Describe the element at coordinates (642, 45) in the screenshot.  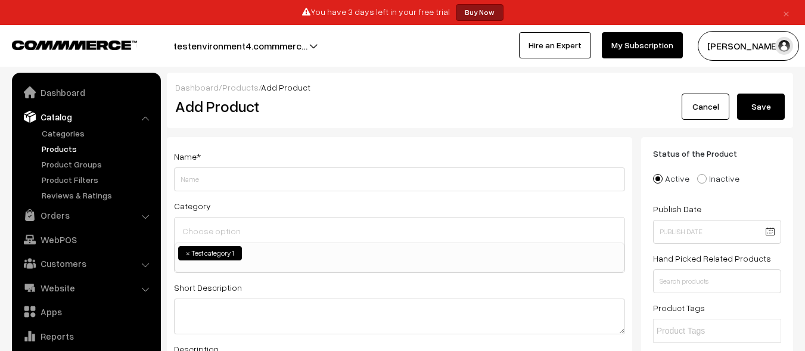
I see `a: My Subscription` at that location.